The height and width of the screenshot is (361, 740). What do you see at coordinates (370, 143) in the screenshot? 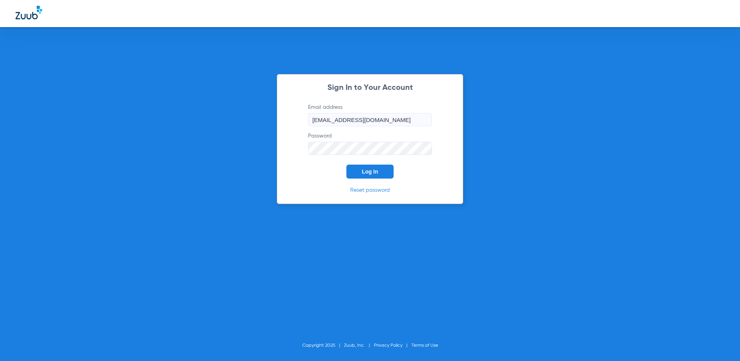
I see `label: Password` at bounding box center [370, 143].